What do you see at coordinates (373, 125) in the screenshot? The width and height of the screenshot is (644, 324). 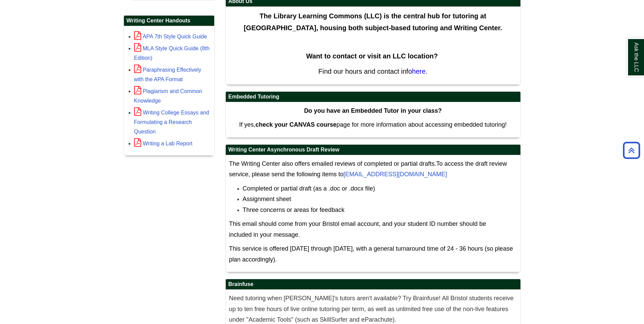 I see `span: If yes, page for more information about accessing embedded tutoring!` at bounding box center [373, 125].